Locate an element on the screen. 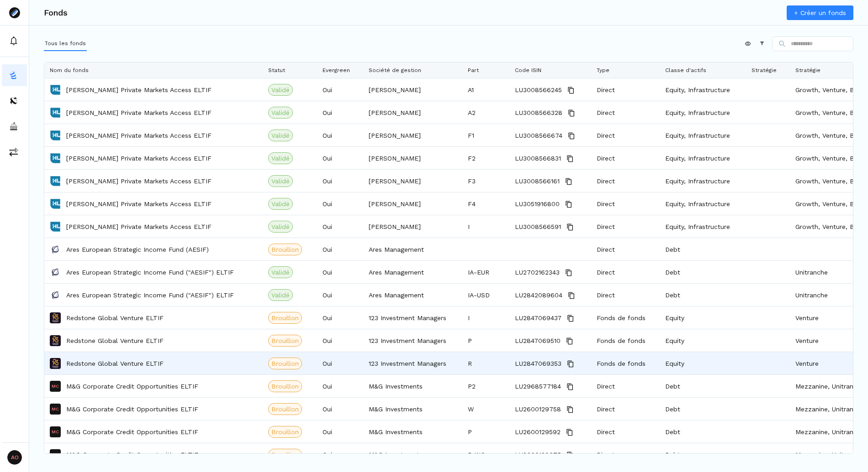  a: Ares European Strategic Income Fund ("AESIF") ELTIF is located at coordinates (150, 296).